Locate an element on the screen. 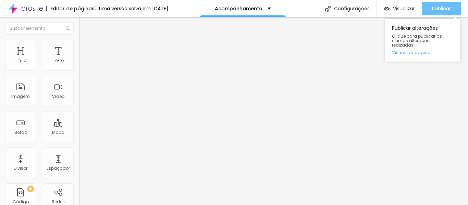 The height and width of the screenshot is (205, 468). div: Espaçador is located at coordinates (58, 169).